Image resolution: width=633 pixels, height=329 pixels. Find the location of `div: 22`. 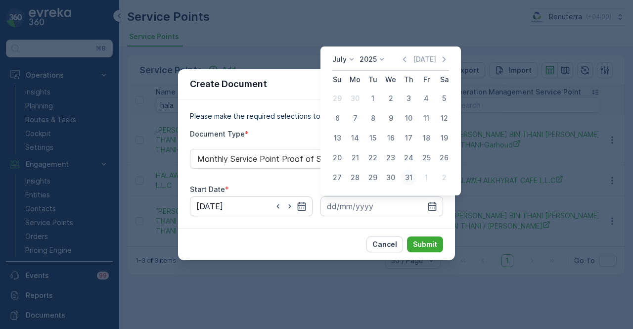

div: 22 is located at coordinates (373, 158).